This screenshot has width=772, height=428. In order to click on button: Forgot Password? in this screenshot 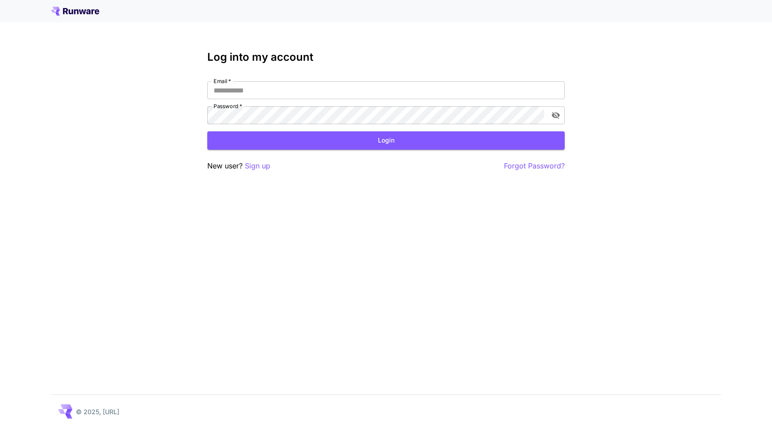, I will do `click(534, 166)`.